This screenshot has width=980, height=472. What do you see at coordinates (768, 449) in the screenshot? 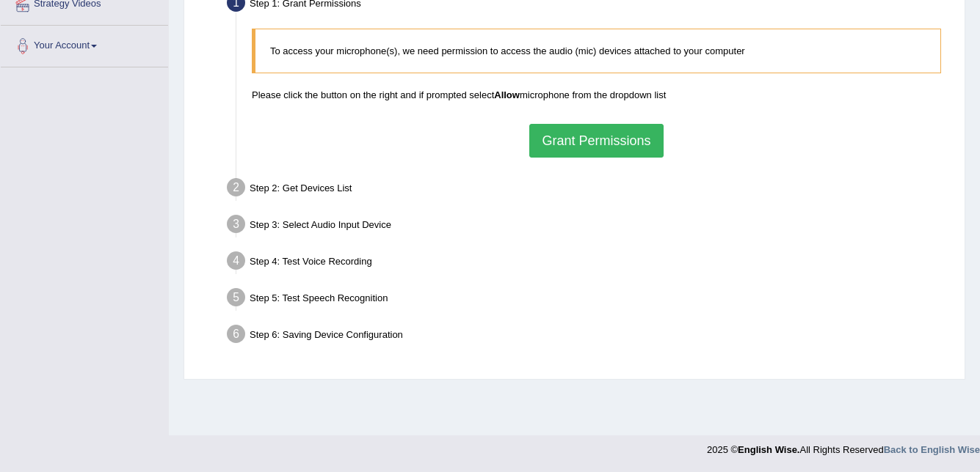
I see `strong: English Wise.` at bounding box center [768, 449].